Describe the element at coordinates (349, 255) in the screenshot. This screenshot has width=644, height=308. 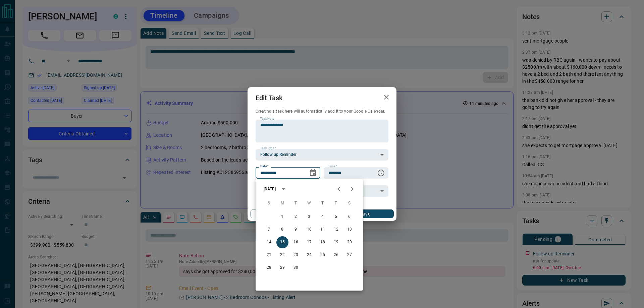
I see `button: 27` at that location.